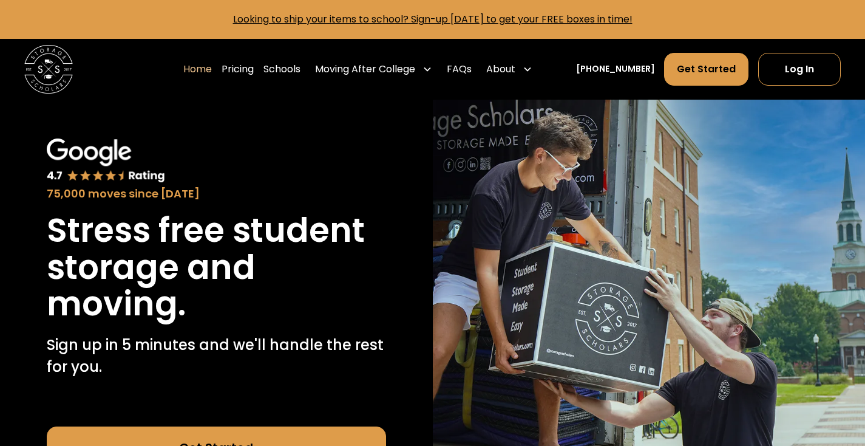 This screenshot has height=446, width=865. What do you see at coordinates (799, 69) in the screenshot?
I see `a: Log In` at bounding box center [799, 69].